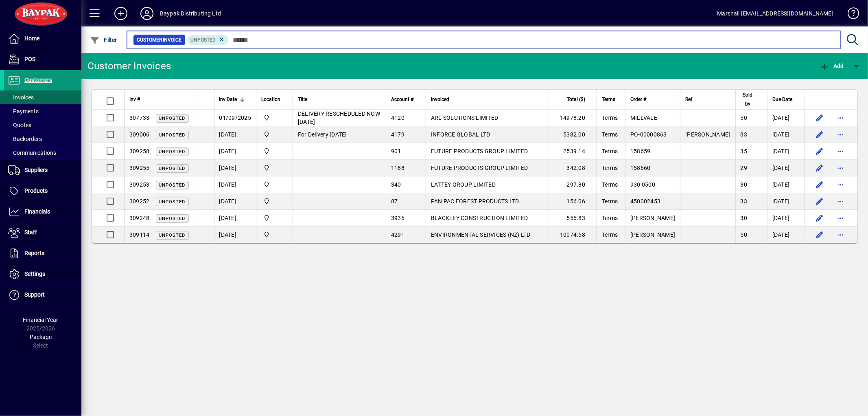  What do you see at coordinates (21, 97) in the screenshot?
I see `span: Invoices` at bounding box center [21, 97].